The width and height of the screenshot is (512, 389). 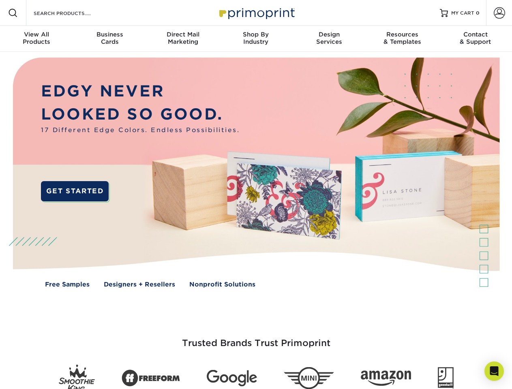 What do you see at coordinates (329, 34) in the screenshot?
I see `span: Design` at bounding box center [329, 34].